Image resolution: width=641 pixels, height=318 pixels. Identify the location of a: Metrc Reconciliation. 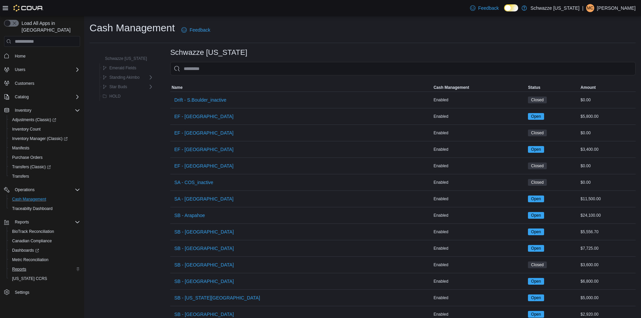
(30, 260).